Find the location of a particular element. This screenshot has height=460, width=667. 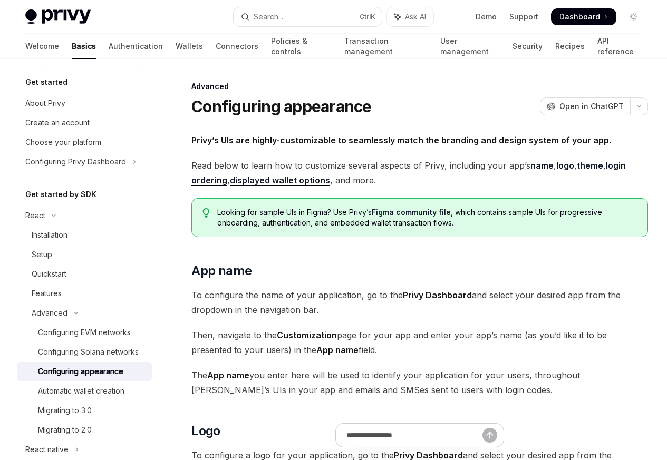

strong: Customization is located at coordinates (307, 335).